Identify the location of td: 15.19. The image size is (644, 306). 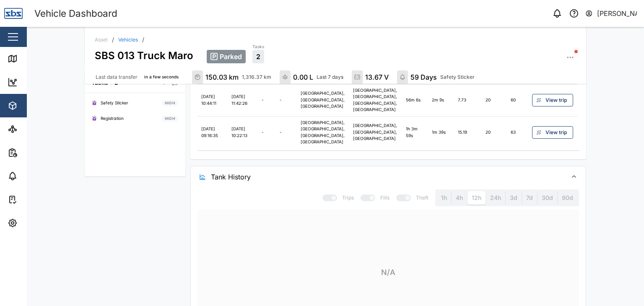
(468, 132).